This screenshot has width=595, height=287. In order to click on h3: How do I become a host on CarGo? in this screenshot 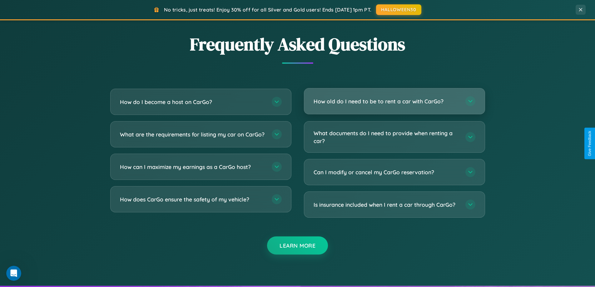, I will do `click(193, 102)`.